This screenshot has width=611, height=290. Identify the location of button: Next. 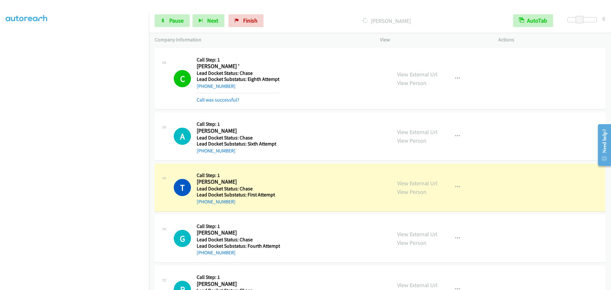
(208, 21).